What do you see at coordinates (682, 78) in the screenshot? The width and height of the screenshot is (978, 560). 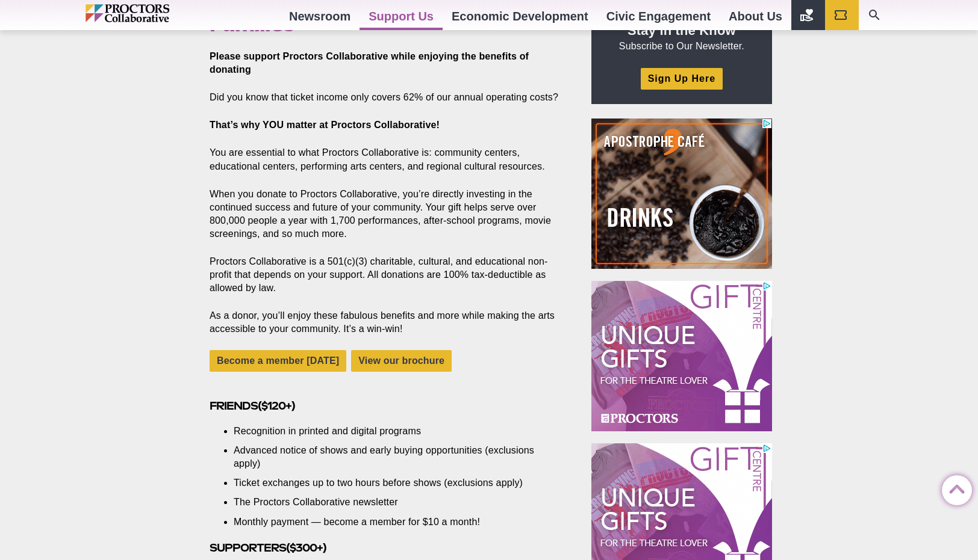 I see `a: Sign Up Here` at bounding box center [682, 78].